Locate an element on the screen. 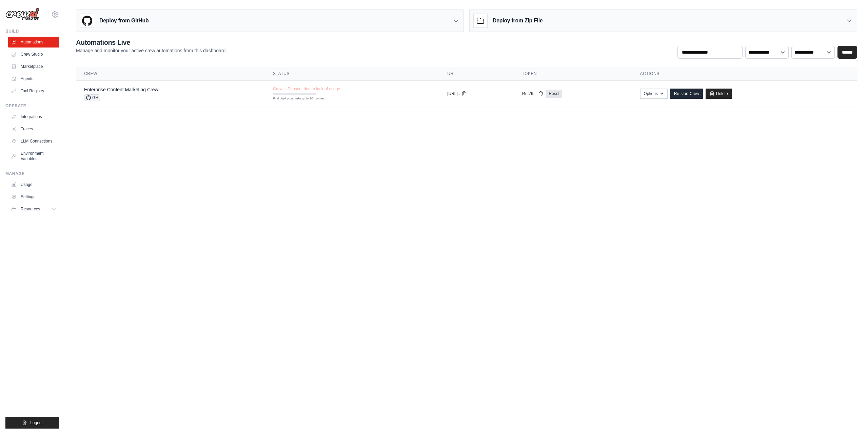 The width and height of the screenshot is (868, 434). h3: Deploy from Zip File is located at coordinates (517, 20).